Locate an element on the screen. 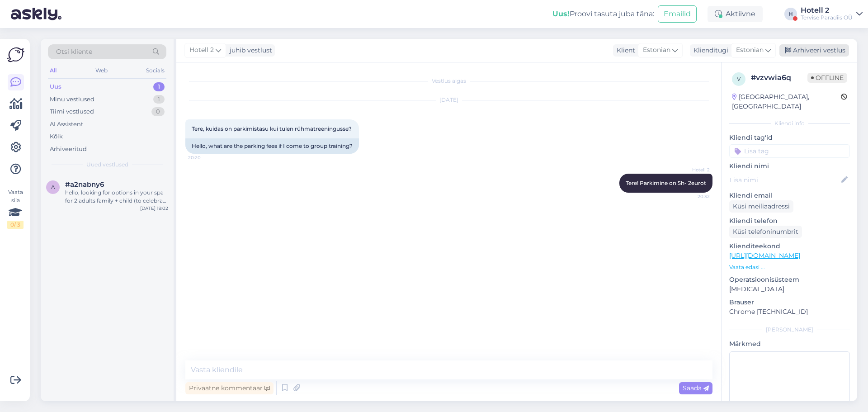 The image size is (868, 412). button: Emailid is located at coordinates (677, 14).